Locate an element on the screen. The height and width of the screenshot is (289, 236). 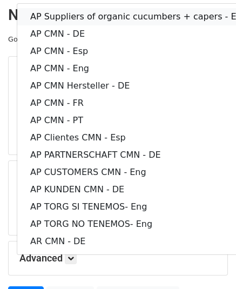
h5: Advanced is located at coordinates (118, 258).